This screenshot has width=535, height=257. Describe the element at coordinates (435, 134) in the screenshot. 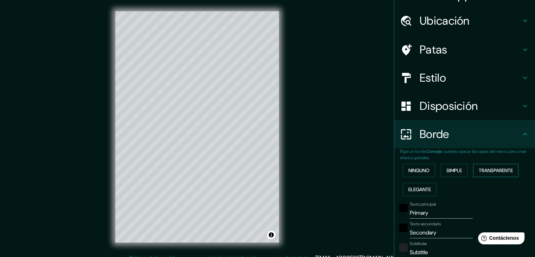

I see `font: Borde` at that location.